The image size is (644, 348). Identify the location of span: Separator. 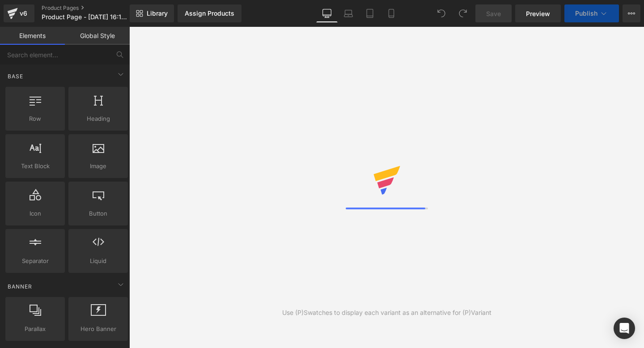
(35, 261).